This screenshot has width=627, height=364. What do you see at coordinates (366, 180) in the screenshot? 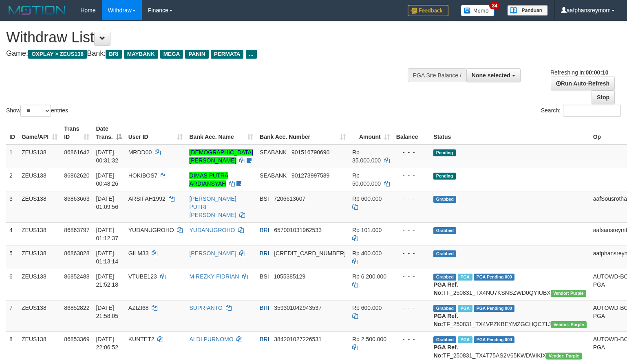
I see `span: Rp 50.000.000` at bounding box center [366, 180].